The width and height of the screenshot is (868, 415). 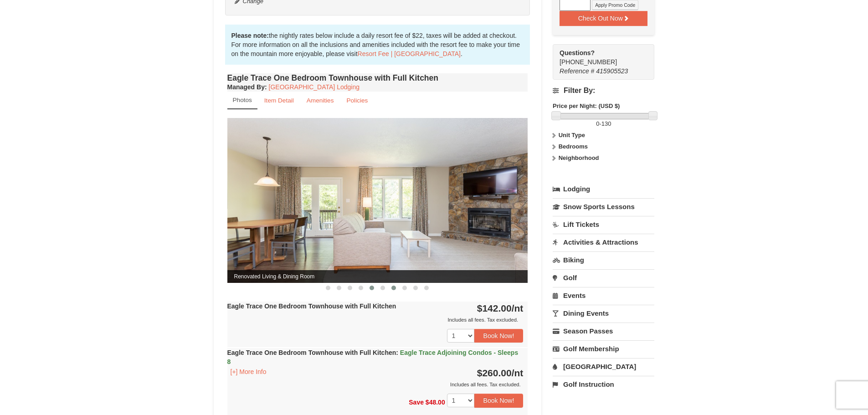 I want to click on strong: Bedrooms, so click(x=574, y=147).